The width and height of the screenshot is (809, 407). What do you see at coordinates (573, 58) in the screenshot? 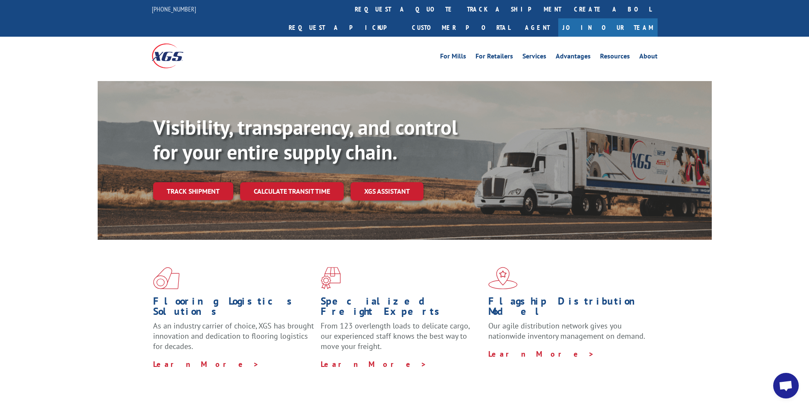
I see `a: Advantages` at bounding box center [573, 58].